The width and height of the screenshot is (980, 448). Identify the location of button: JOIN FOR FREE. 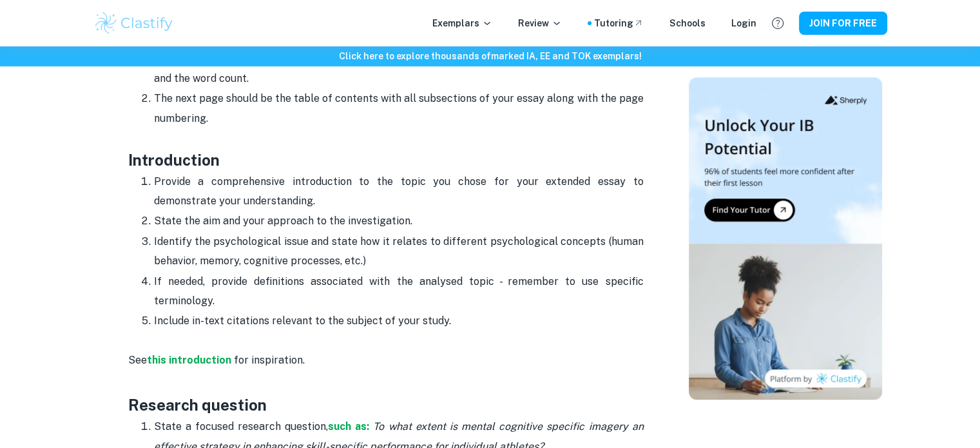
(843, 23).